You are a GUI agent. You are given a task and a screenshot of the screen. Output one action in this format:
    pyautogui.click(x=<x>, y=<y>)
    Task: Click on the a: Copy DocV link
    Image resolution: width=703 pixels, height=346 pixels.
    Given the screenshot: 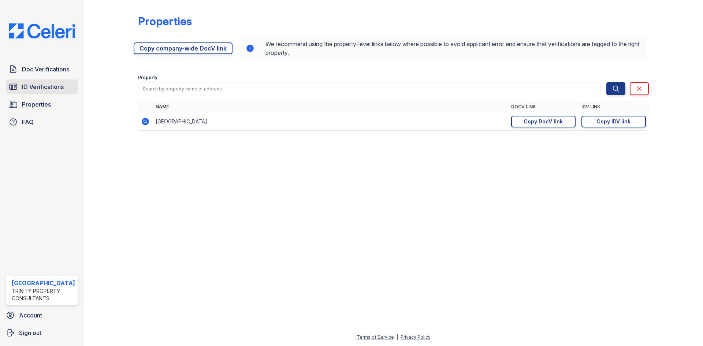 What is the action you would take?
    pyautogui.click(x=543, y=122)
    